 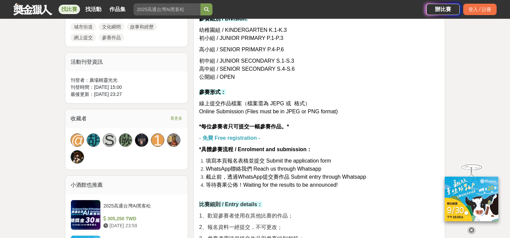 What do you see at coordinates (244, 126) in the screenshot?
I see `strong: *每位參賽者只可提交一幅參賽作品。*` at bounding box center [244, 126].